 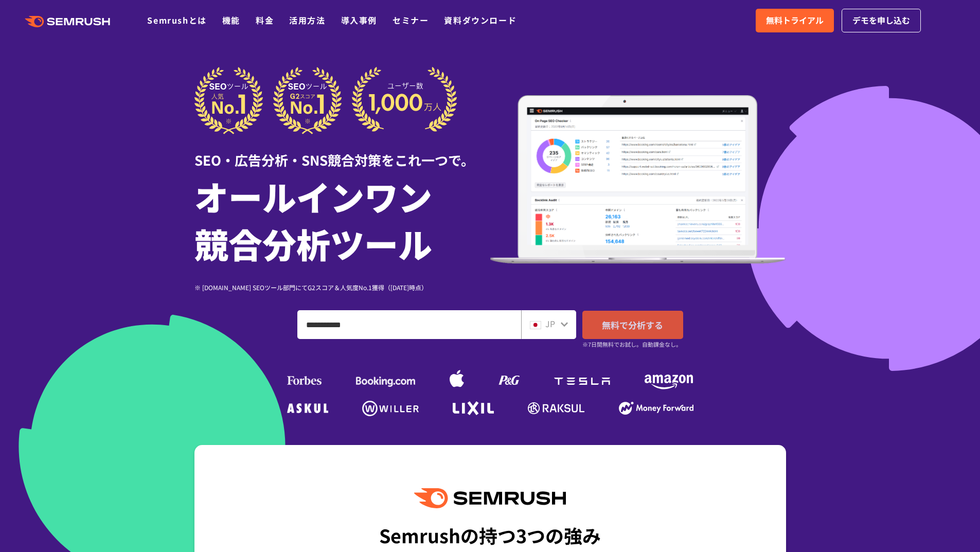 What do you see at coordinates (881, 20) in the screenshot?
I see `span: デモを申し込む` at bounding box center [881, 20].